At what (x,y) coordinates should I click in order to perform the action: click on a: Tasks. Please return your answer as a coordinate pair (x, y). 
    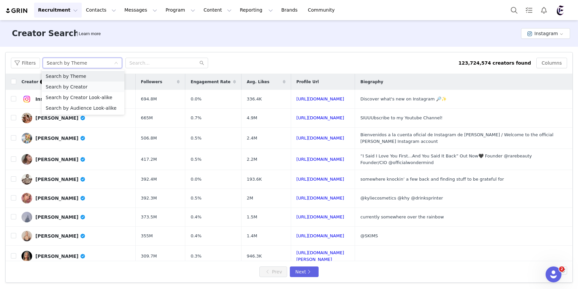
    Looking at the image, I should click on (529, 10).